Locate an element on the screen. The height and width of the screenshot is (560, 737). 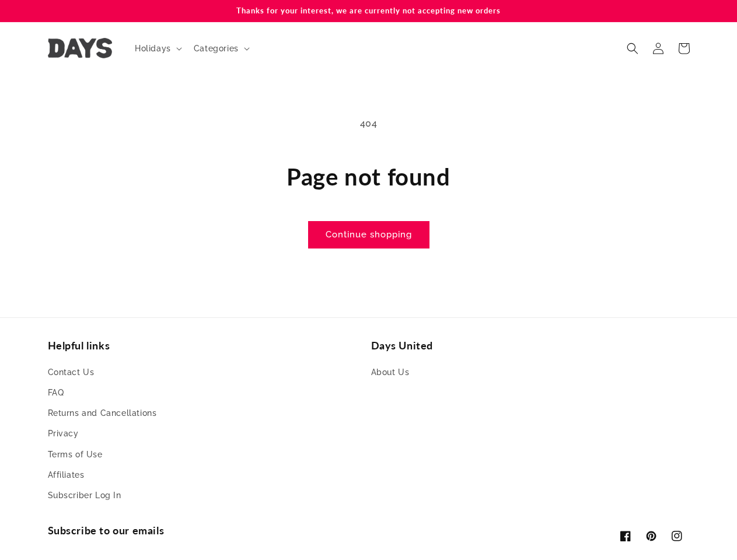
span: Holidays is located at coordinates (153, 48).